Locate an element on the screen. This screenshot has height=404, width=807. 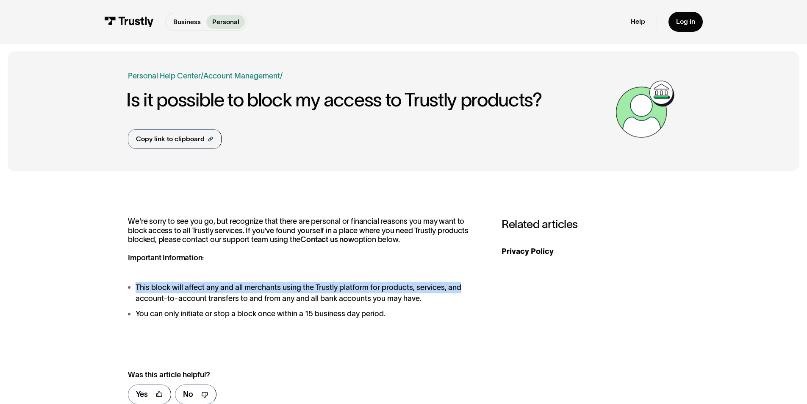
div: Copy link to clipboard is located at coordinates (170, 139).